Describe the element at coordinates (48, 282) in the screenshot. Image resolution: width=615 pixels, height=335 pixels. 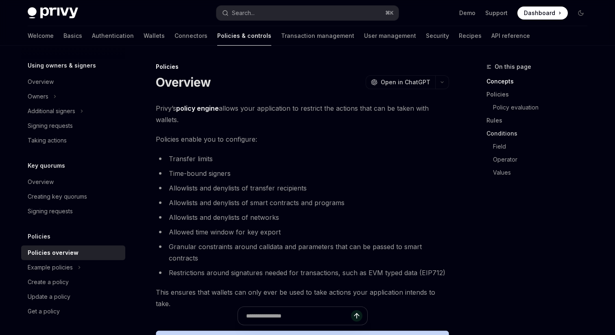
I see `div: Create a policy` at that location.